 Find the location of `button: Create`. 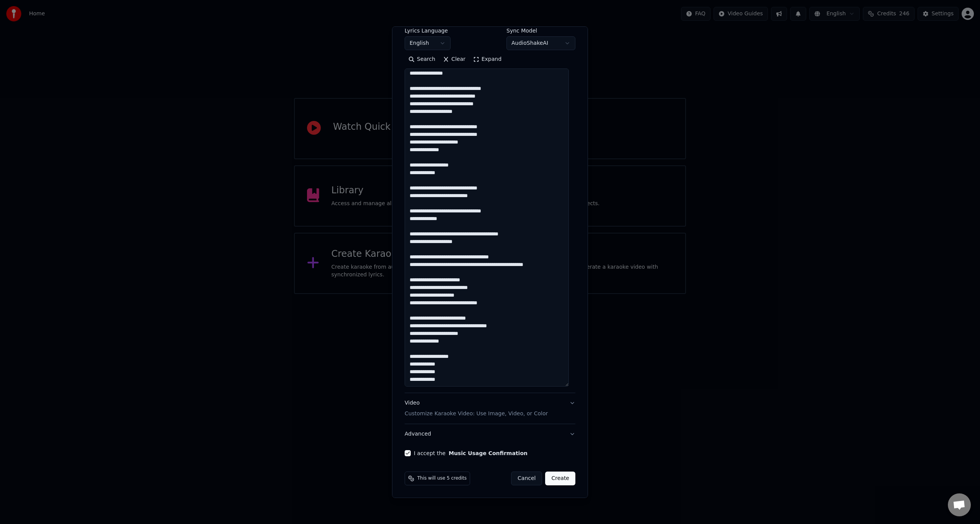

button: Create is located at coordinates (560, 478).